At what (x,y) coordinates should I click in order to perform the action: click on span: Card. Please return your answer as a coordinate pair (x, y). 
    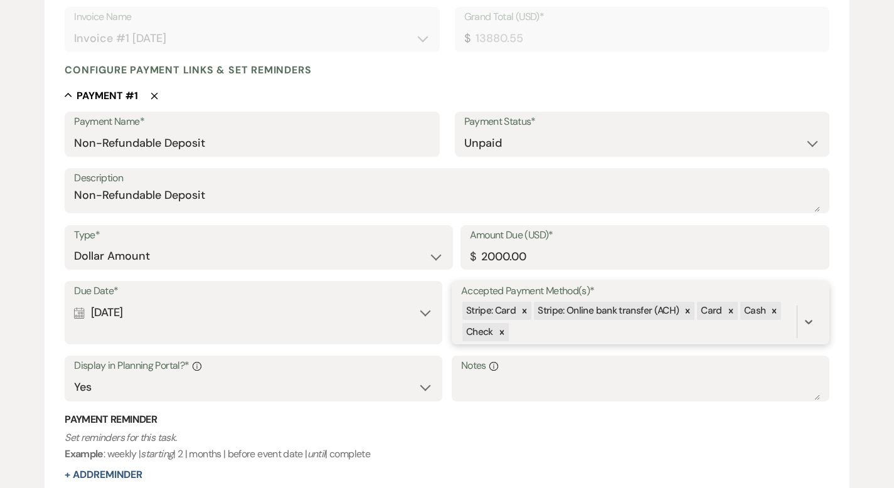
    Looking at the image, I should click on (711, 311).